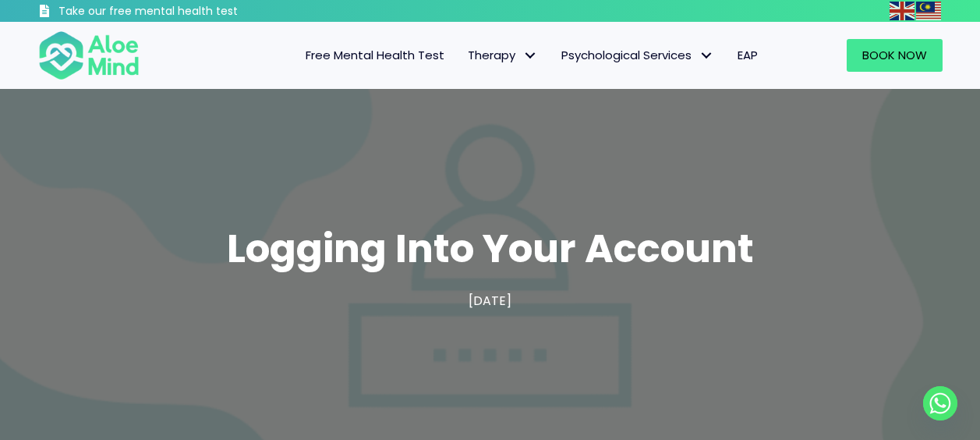  I want to click on span: Free Mental Health Test, so click(375, 54).